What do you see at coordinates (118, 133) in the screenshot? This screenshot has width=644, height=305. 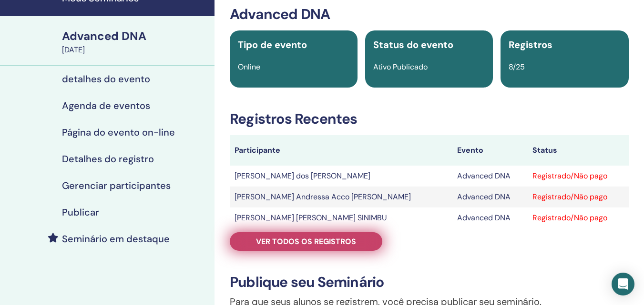 I see `h4: Página do evento on-line` at bounding box center [118, 133].